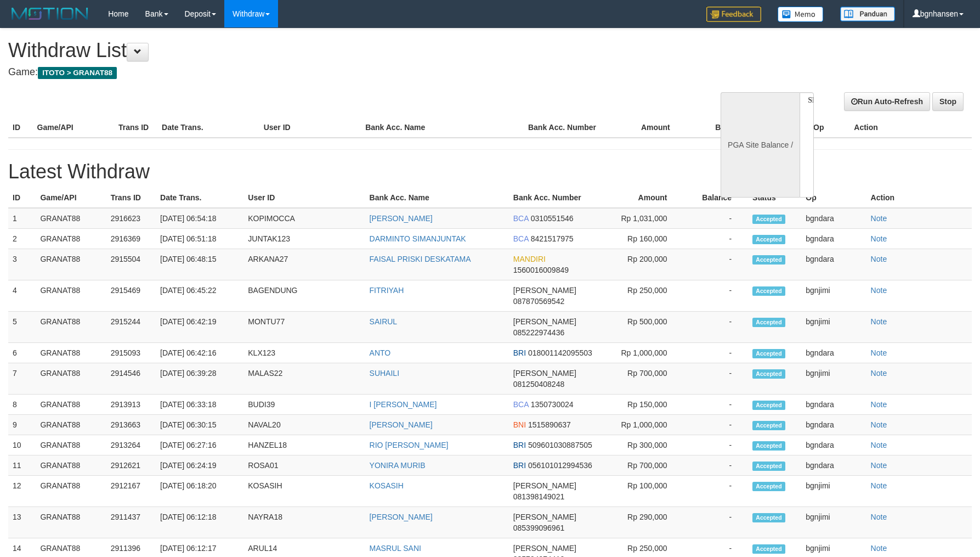  Describe the element at coordinates (22, 327) in the screenshot. I see `td: 5` at that location.